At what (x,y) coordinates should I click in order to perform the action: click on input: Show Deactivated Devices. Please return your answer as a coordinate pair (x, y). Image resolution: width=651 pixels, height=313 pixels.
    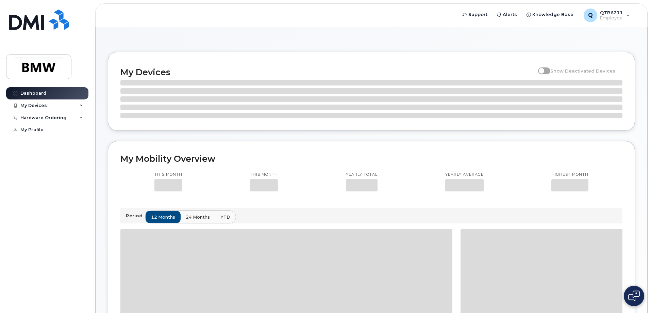
    Looking at the image, I should click on (541, 67).